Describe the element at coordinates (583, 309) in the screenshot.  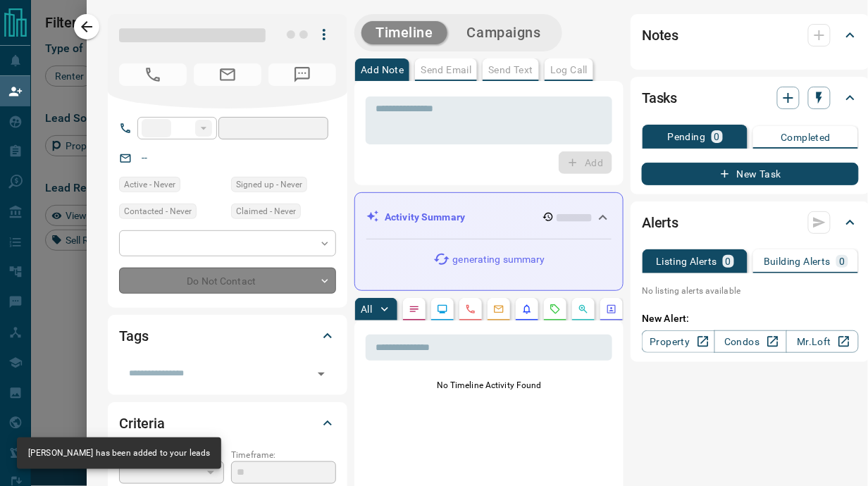
I see `svg: Opportunities` at that location.